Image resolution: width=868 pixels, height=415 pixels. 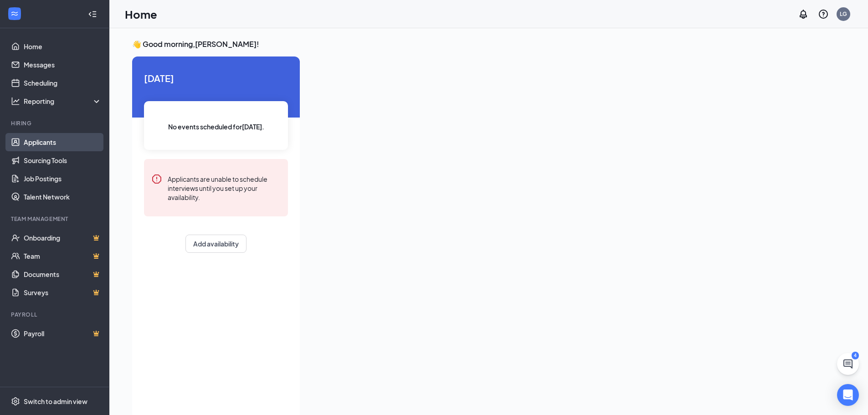 I want to click on div: LG, so click(x=843, y=14).